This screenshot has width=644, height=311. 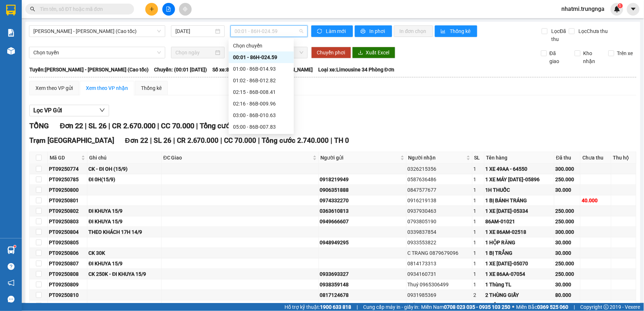 What do you see at coordinates (568, 158) in the screenshot?
I see `th: Đã thu` at bounding box center [568, 158].